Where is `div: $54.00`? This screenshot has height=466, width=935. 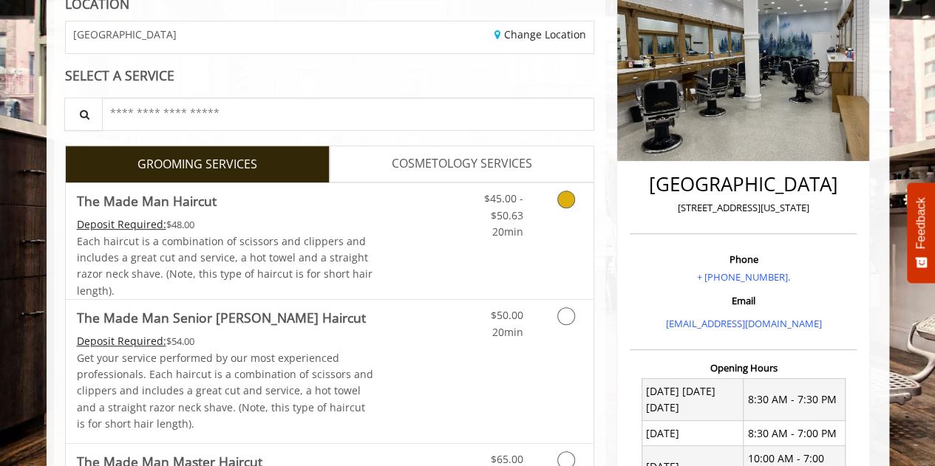
div: $54.00 is located at coordinates (225, 341).